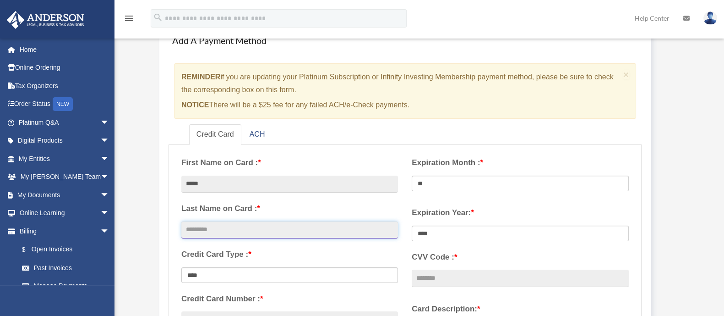 This screenshot has height=316, width=724. Describe the element at coordinates (289, 208) in the screenshot. I see `label: Last Name on Card :` at that location.